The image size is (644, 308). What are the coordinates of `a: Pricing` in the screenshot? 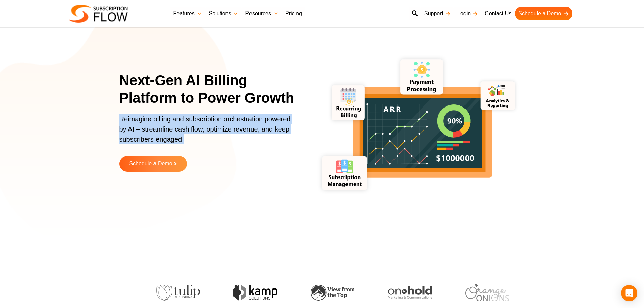 It's located at (293, 14).